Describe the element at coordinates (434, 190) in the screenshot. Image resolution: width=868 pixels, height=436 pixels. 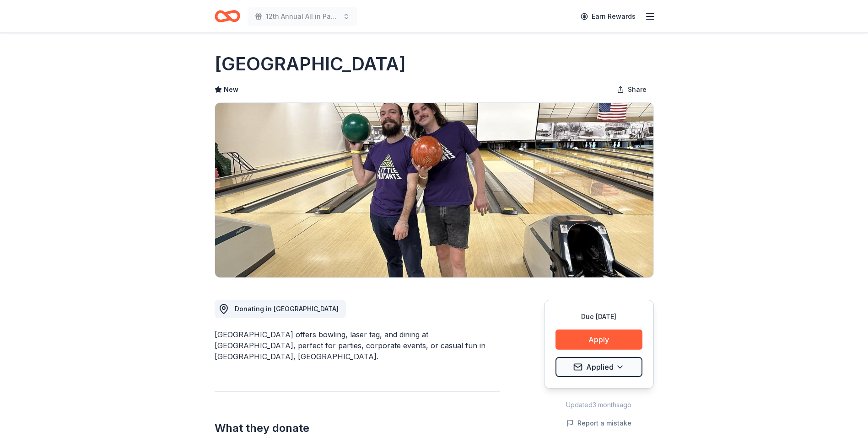
I see `img: Image for Rocky Springs Entertainment Center` at that location.